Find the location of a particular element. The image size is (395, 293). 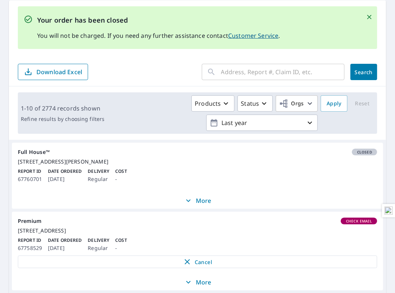

p: 67760701 is located at coordinates (30, 179).